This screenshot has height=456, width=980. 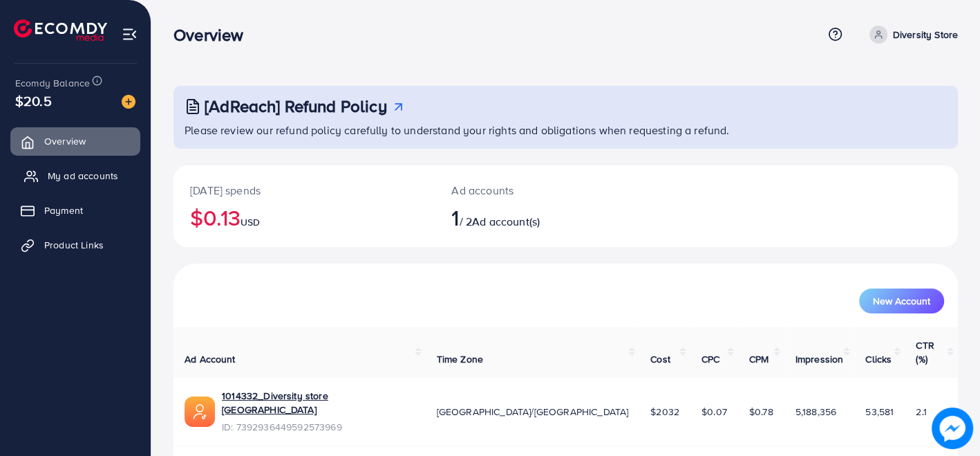 I want to click on span: 2.1, so click(x=921, y=412).